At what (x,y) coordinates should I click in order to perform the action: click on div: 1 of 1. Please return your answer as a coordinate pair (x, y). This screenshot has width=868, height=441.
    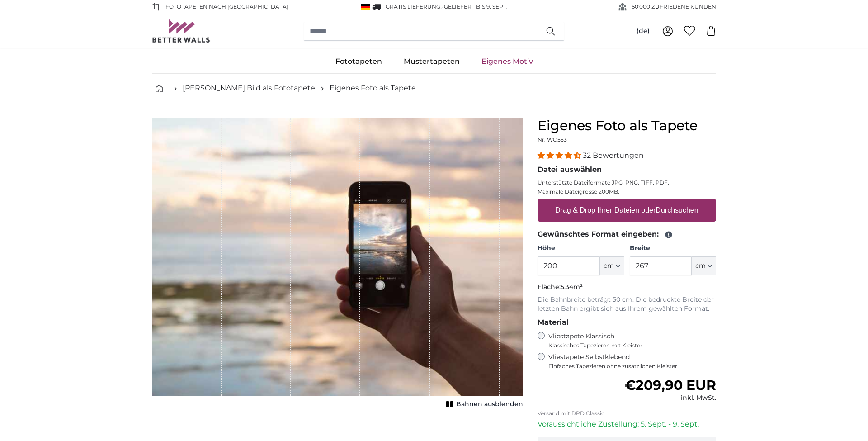
    Looking at the image, I should click on (337, 264).